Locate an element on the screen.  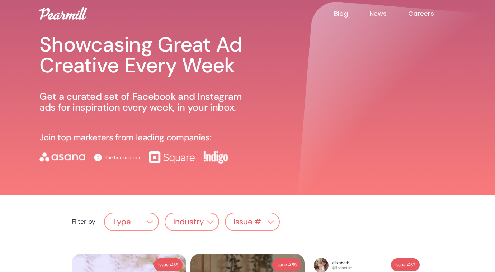
a: Careers is located at coordinates (432, 14).